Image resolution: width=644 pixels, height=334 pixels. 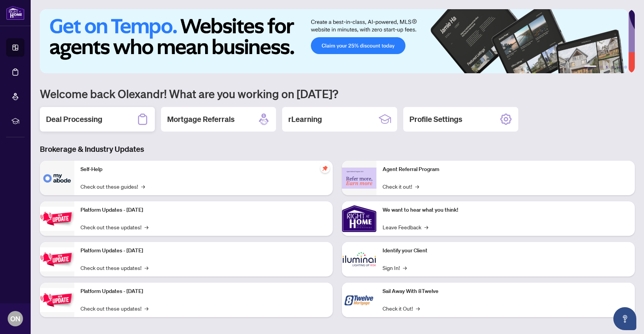 What do you see at coordinates (395, 268) in the screenshot?
I see `a: Sign In!→` at bounding box center [395, 268].